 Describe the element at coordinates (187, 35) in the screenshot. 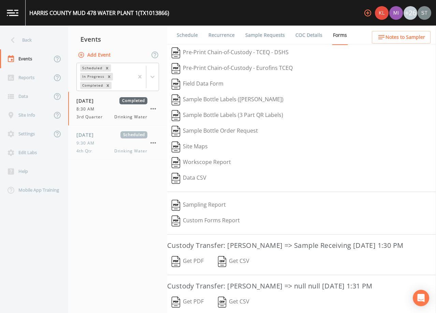

I see `a: Schedule` at that location.